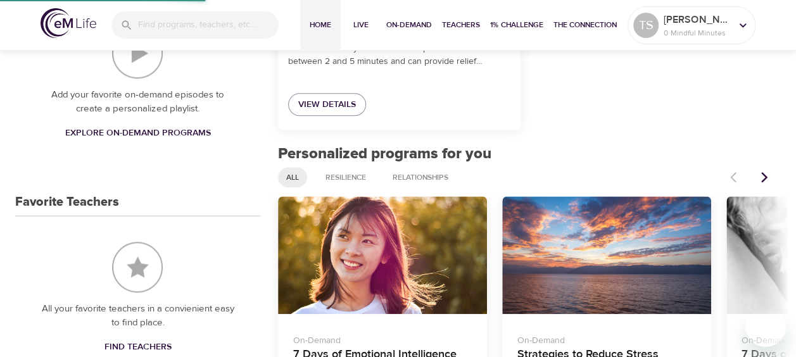 Image resolution: width=796 pixels, height=357 pixels. I want to click on span: The Connection, so click(585, 25).